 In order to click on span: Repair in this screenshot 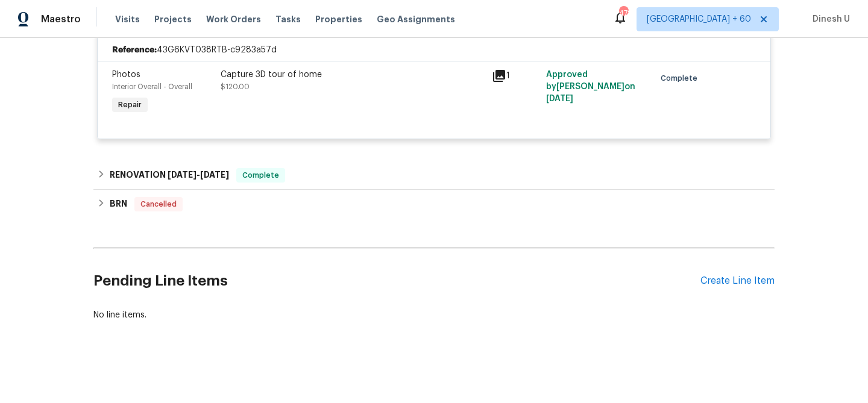, I will do `click(130, 105)`.